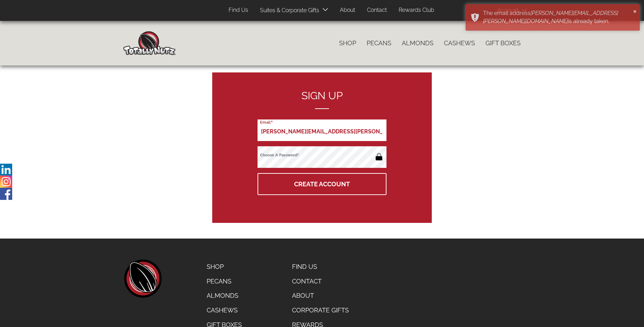 This screenshot has height=327, width=644. What do you see at coordinates (322, 99) in the screenshot?
I see `h2: Sign up` at bounding box center [322, 99].